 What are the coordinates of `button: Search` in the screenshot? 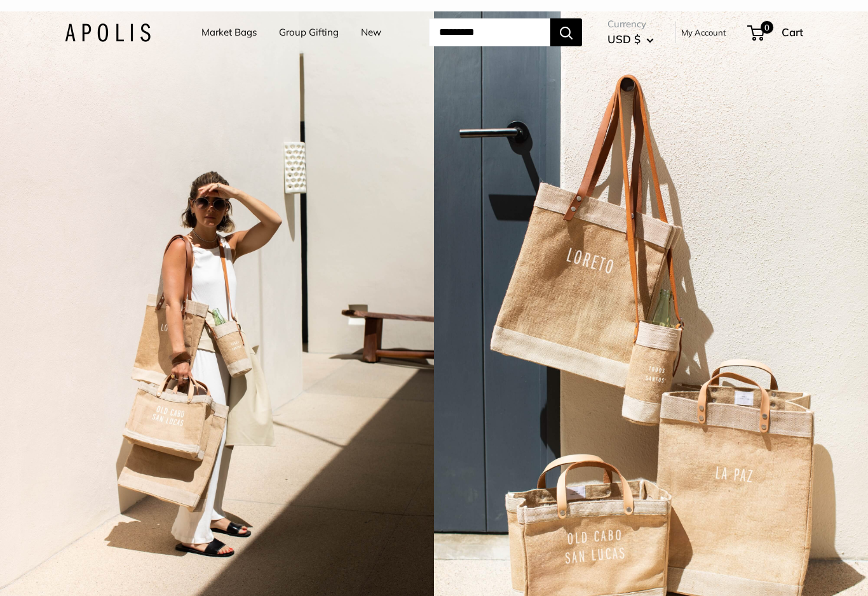 It's located at (566, 32).